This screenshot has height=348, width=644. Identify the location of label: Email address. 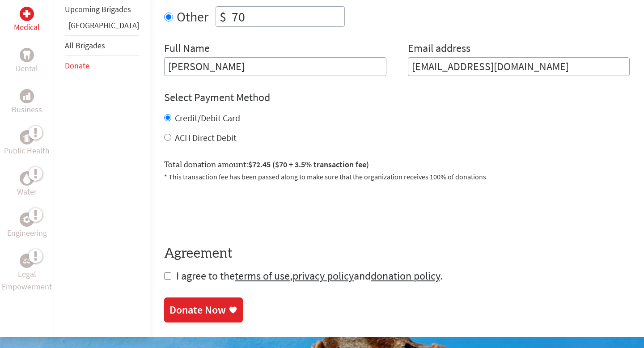
(439, 49).